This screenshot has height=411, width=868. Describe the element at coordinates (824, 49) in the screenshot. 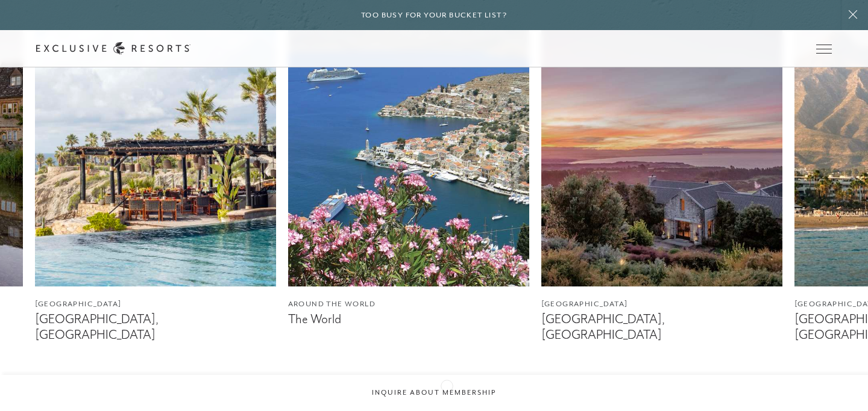

I see `button: Open navigation` at that location.